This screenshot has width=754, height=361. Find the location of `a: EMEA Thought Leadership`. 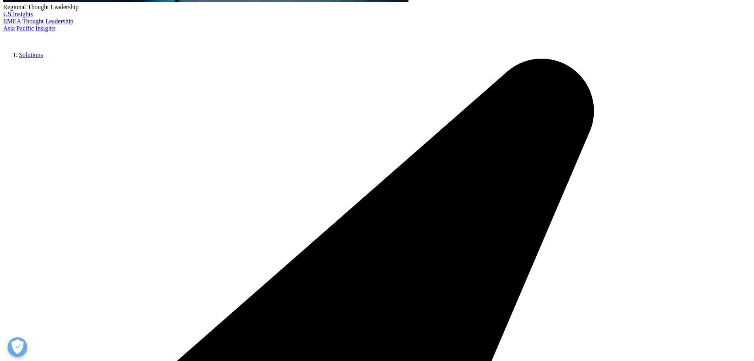

a: EMEA Thought Leadership is located at coordinates (38, 21).